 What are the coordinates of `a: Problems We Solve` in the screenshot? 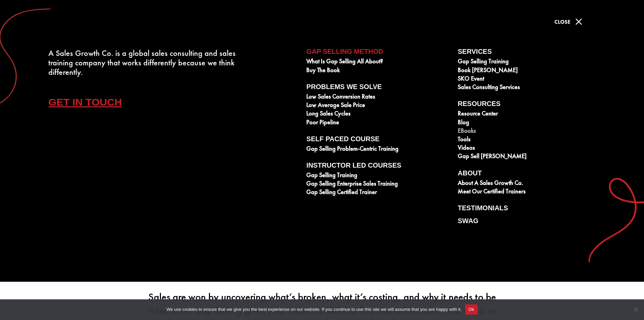 It's located at (378, 88).